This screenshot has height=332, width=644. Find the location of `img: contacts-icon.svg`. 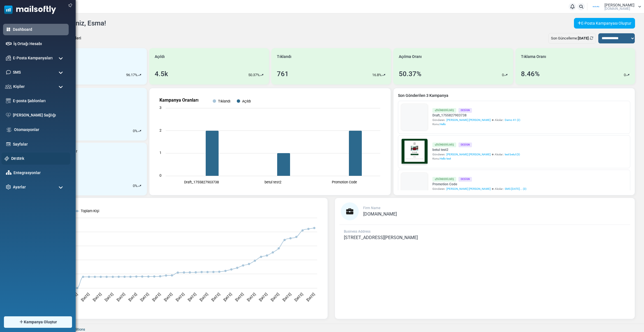

img: contacts-icon.svg is located at coordinates (9, 87).